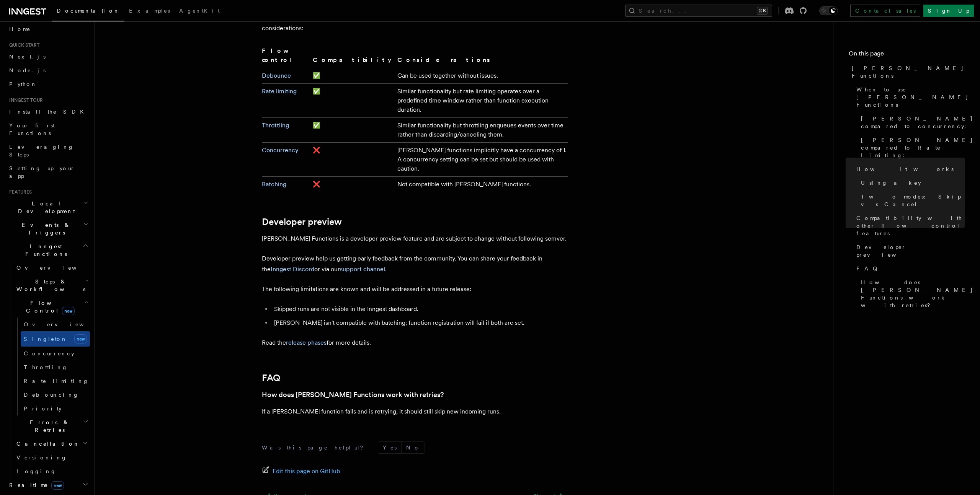  What do you see at coordinates (420, 309) in the screenshot?
I see `li: Skipped runs are not visible in the Inngest dashboard.` at bounding box center [420, 309].